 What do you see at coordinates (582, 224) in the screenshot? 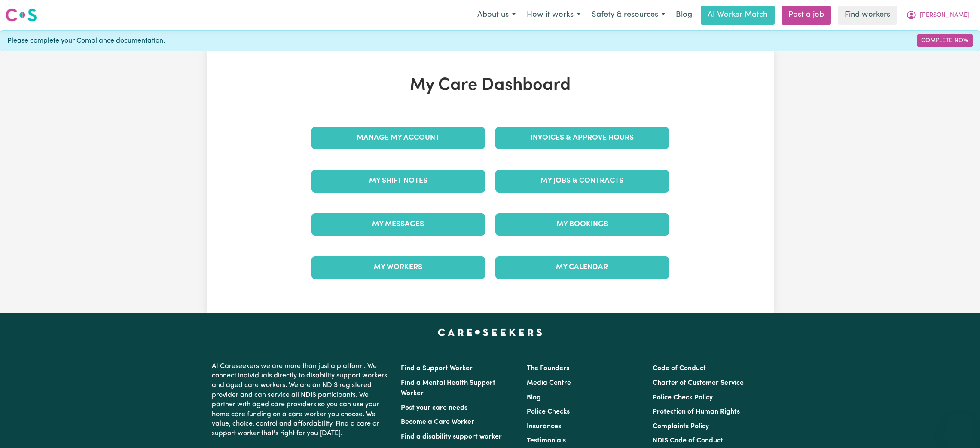
I see `a: My Bookings` at bounding box center [582, 224].